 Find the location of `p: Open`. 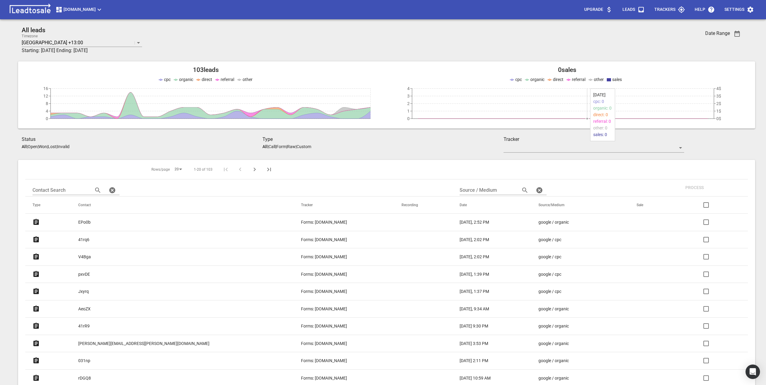

p: Open is located at coordinates (33, 147).